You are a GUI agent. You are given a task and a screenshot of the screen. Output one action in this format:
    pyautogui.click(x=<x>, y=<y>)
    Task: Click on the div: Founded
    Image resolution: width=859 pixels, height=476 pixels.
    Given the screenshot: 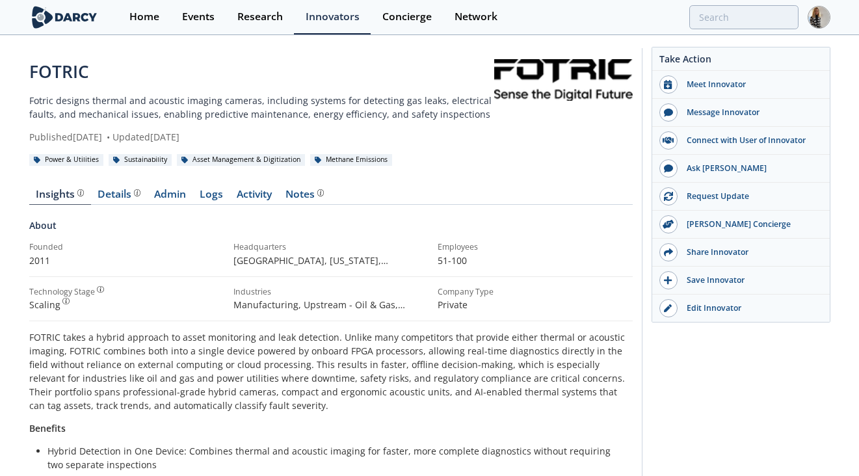 What is the action you would take?
    pyautogui.click(x=127, y=247)
    